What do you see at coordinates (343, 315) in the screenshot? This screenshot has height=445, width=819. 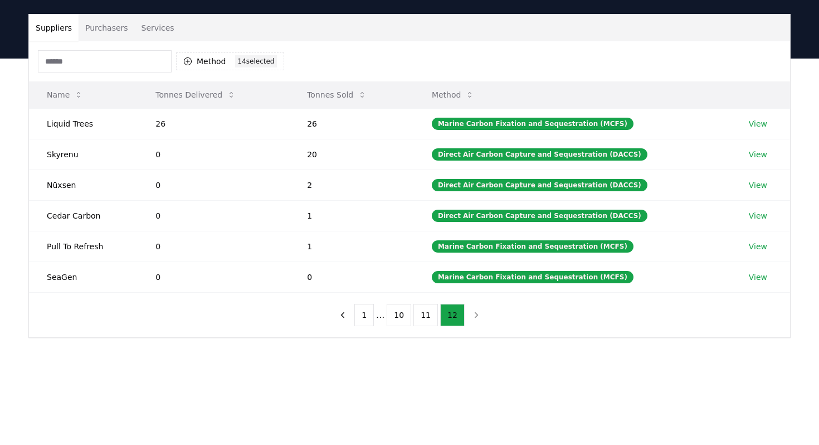 I see `button: previous page` at bounding box center [343, 315].